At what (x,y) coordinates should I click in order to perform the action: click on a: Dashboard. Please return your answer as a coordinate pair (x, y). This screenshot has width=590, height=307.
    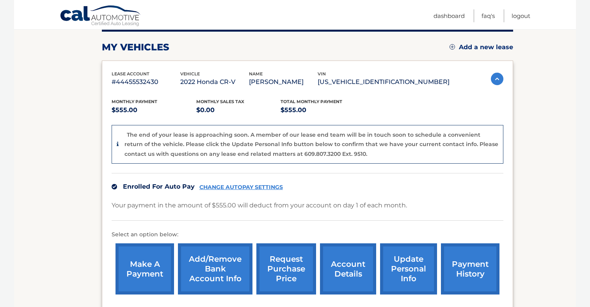
    Looking at the image, I should click on (449, 16).